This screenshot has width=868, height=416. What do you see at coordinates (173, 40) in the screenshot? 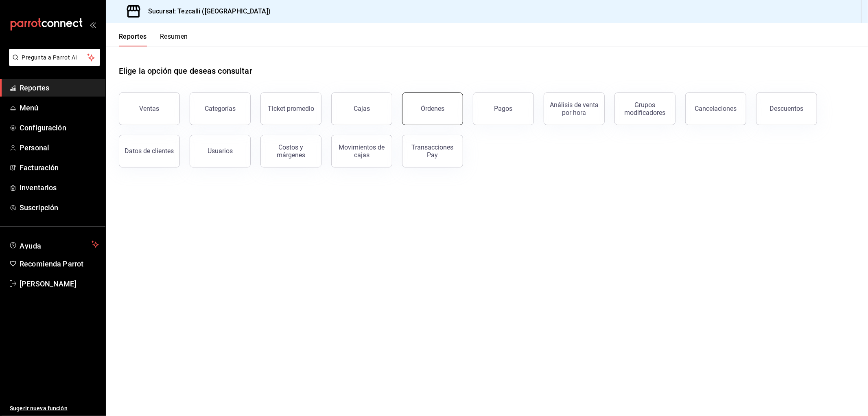
I see `button: Resumen` at bounding box center [173, 40].